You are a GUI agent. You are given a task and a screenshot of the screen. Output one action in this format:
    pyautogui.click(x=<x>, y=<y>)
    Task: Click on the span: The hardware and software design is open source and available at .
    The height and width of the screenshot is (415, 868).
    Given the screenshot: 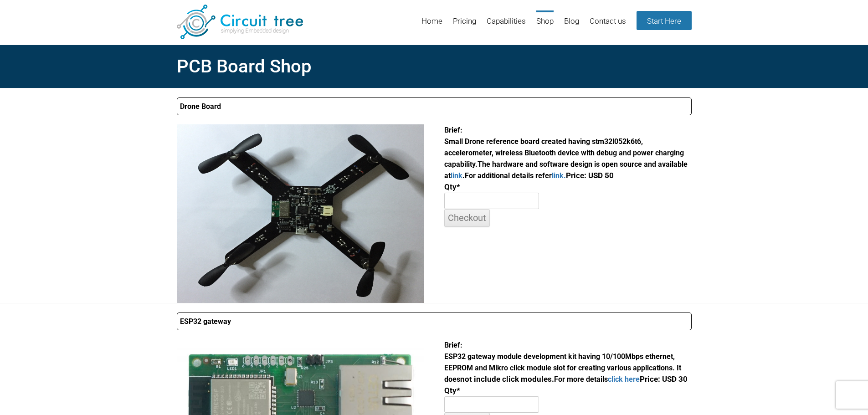 What is the action you would take?
    pyautogui.click(x=566, y=170)
    